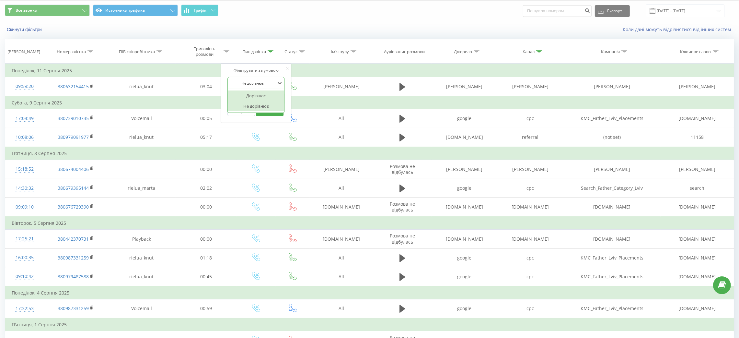  What do you see at coordinates (206, 308) in the screenshot?
I see `td: 00:59` at bounding box center [206, 308].